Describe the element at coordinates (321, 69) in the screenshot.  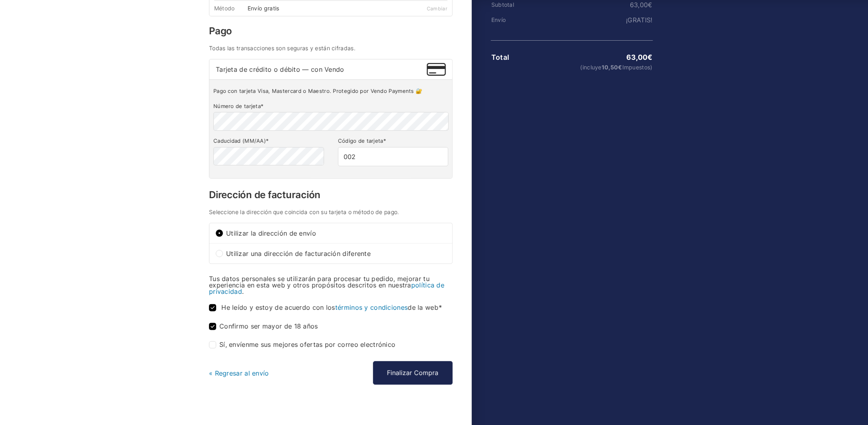
I see `span: Tarjeta de crédito o débito — con Vendo` at that location.